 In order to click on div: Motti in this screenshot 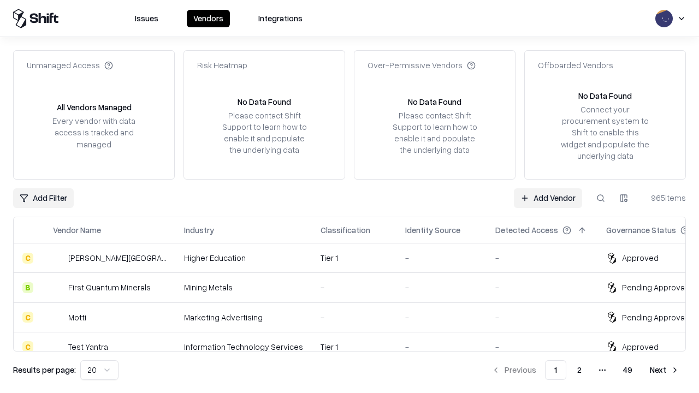, I will do `click(77, 317)`.